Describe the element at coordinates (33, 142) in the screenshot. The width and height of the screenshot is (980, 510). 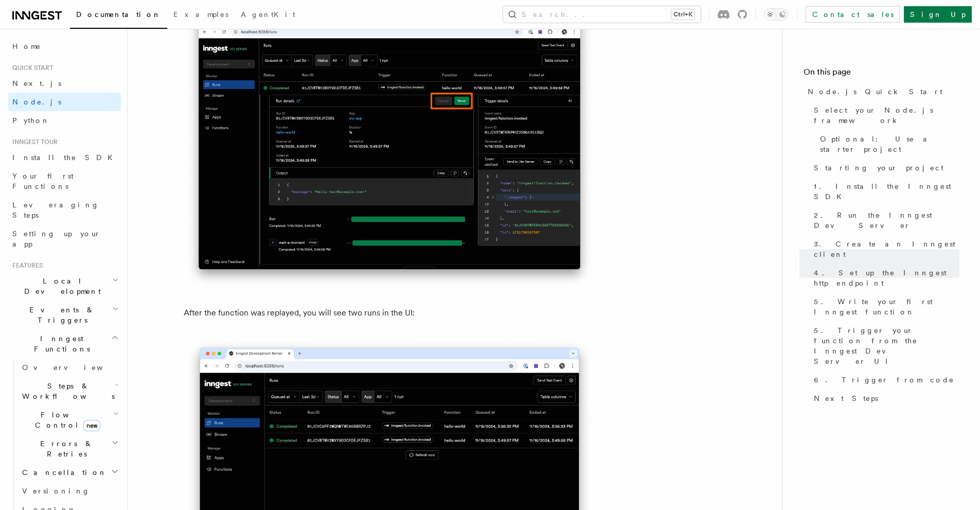
I see `span: Inngest tour` at that location.